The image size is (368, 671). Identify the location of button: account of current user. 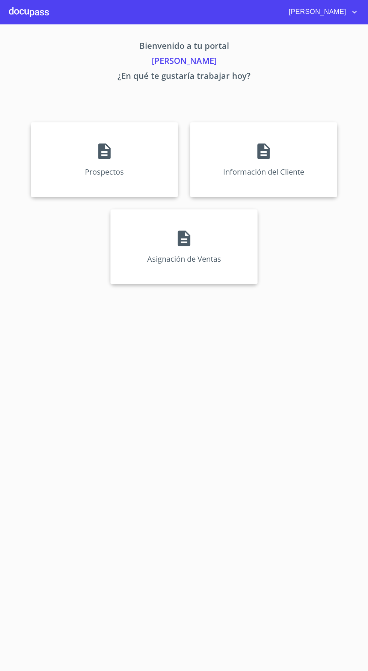
(321, 12).